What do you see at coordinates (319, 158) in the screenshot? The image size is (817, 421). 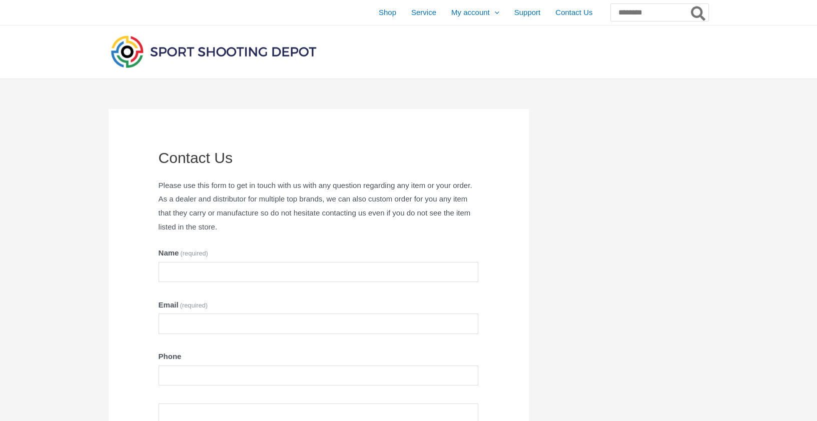 I see `h1: Contact Us` at bounding box center [319, 158].